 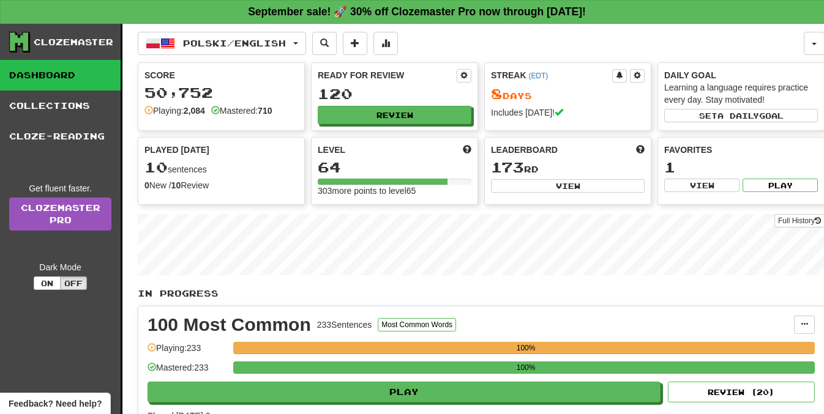 What do you see at coordinates (187, 352) in the screenshot?
I see `div: Playing: 233` at bounding box center [187, 352].